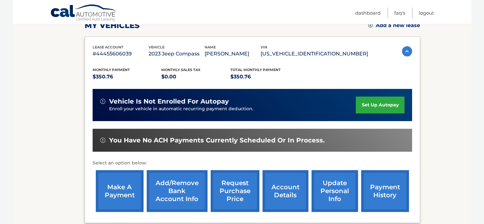 This screenshot has height=224, width=484. Describe the element at coordinates (368, 13) in the screenshot. I see `a: Dashboard` at that location.